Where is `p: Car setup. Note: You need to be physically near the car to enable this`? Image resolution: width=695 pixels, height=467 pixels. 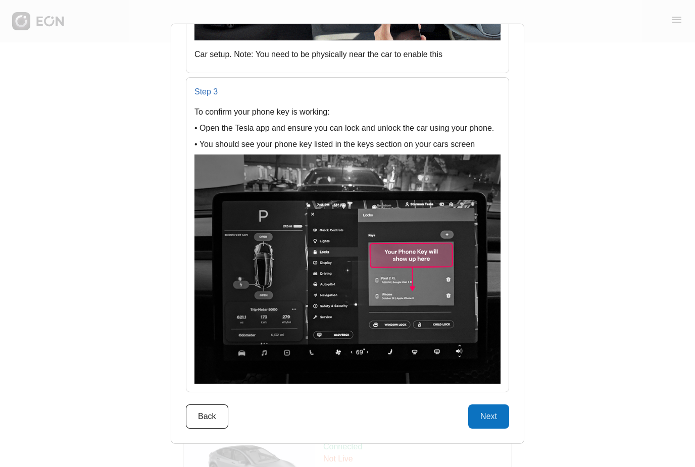
p: Car setup. Note: You need to be physically near the car to enable this is located at coordinates (347, 55).